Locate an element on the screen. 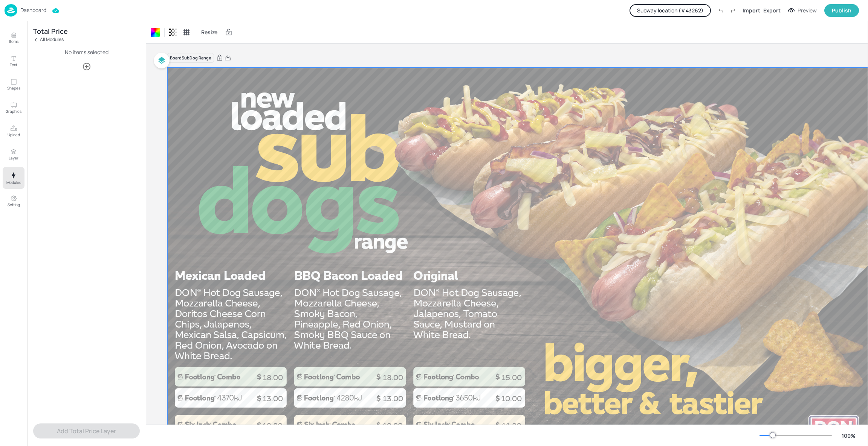 The height and width of the screenshot is (446, 868). label: Redo (Ctrl + Y) is located at coordinates (733, 11).